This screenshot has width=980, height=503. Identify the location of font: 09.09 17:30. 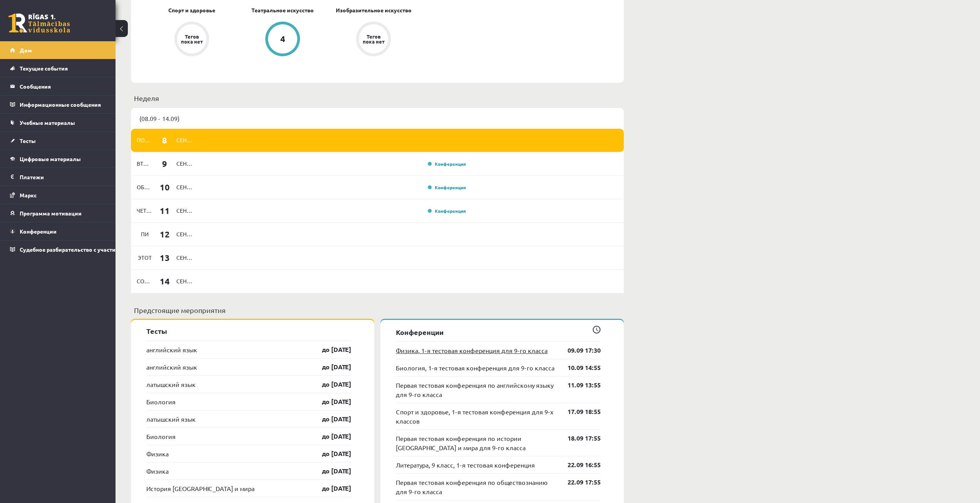
(584, 350).